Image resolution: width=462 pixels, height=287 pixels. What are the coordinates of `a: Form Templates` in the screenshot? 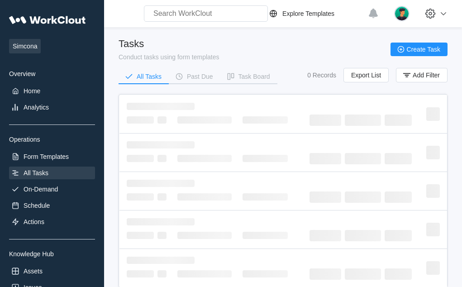 It's located at (52, 157).